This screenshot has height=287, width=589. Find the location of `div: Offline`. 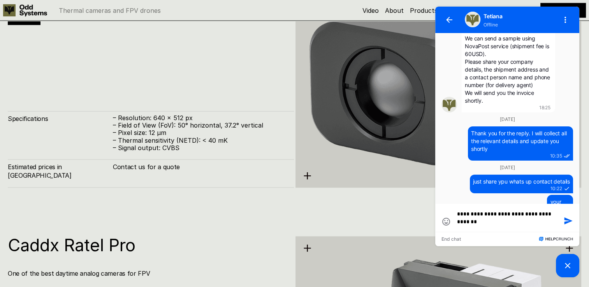

div: Offline is located at coordinates (84, 20).